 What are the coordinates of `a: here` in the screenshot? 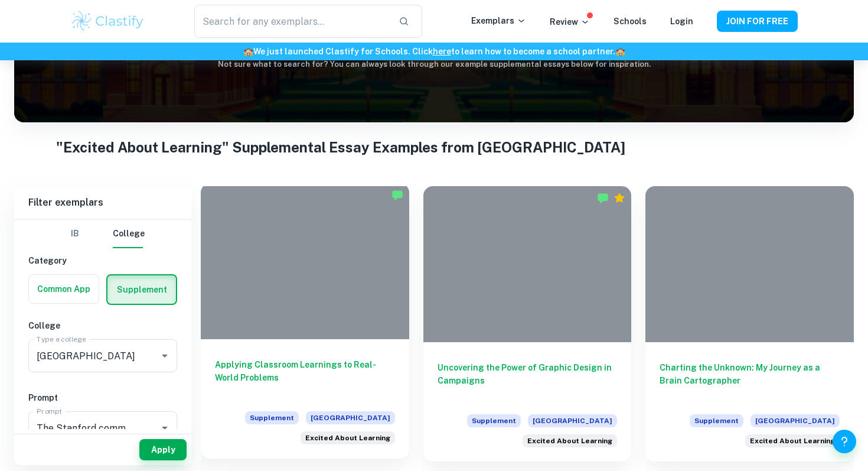 It's located at (442, 51).